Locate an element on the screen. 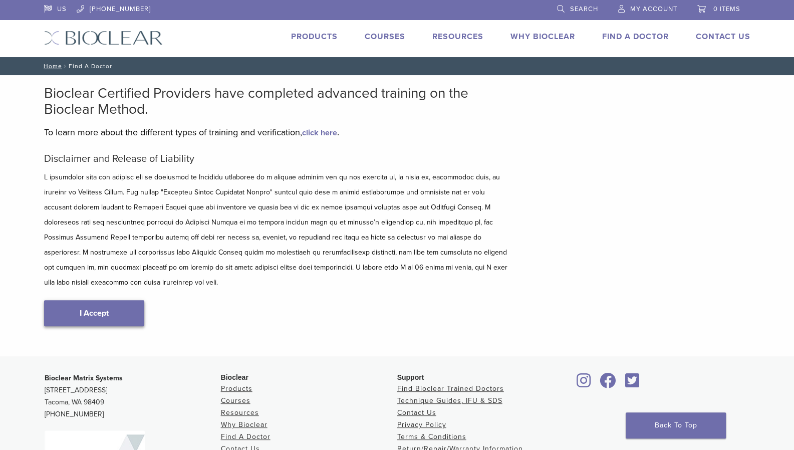 Image resolution: width=794 pixels, height=450 pixels. a: Home is located at coordinates (51, 66).